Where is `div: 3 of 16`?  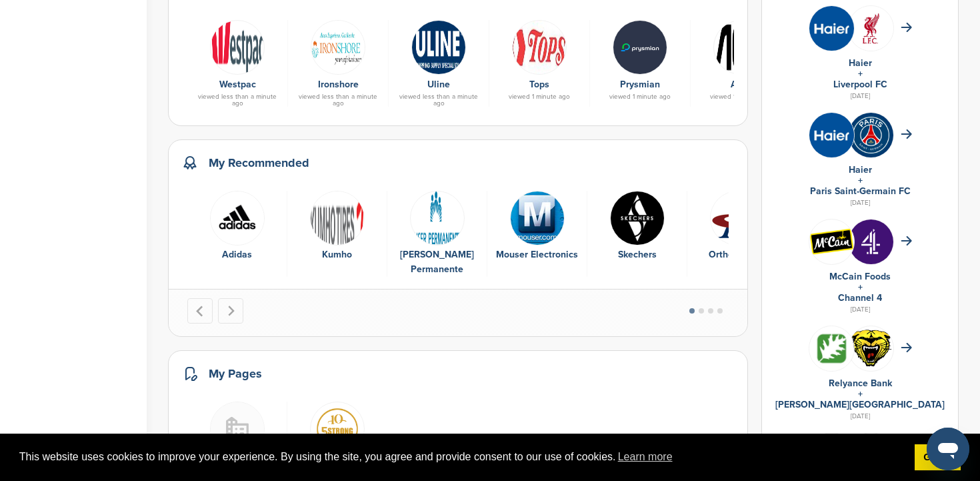
div: 3 of 16 is located at coordinates (438, 235).